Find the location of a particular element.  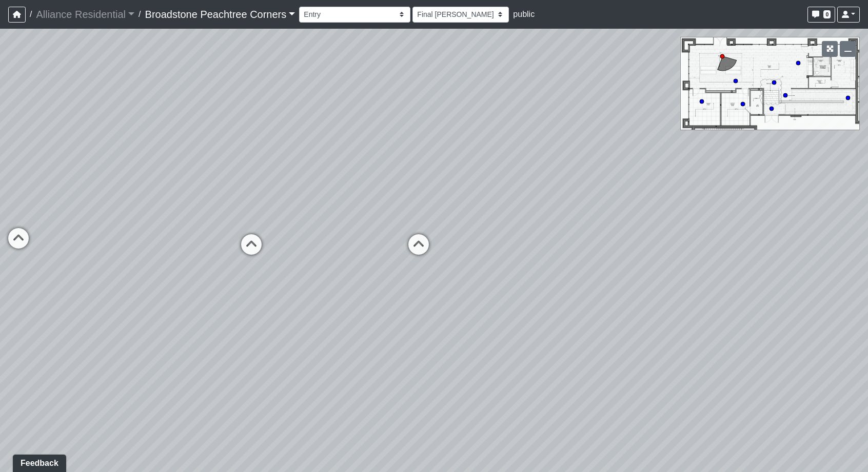

span: public is located at coordinates (523, 14).